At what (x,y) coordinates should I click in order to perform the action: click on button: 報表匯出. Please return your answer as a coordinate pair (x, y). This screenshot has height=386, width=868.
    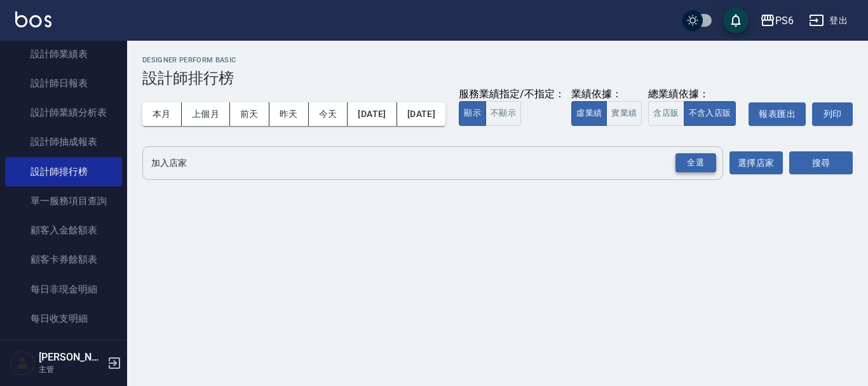
    Looking at the image, I should click on (777, 114).